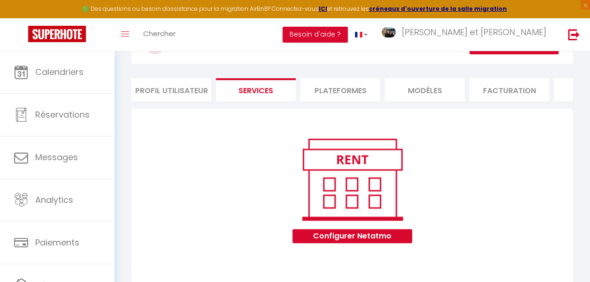  Describe the element at coordinates (54, 200) in the screenshot. I see `span: Analytics` at that location.